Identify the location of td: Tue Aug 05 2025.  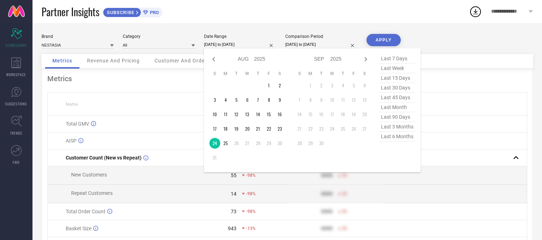
(237, 100).